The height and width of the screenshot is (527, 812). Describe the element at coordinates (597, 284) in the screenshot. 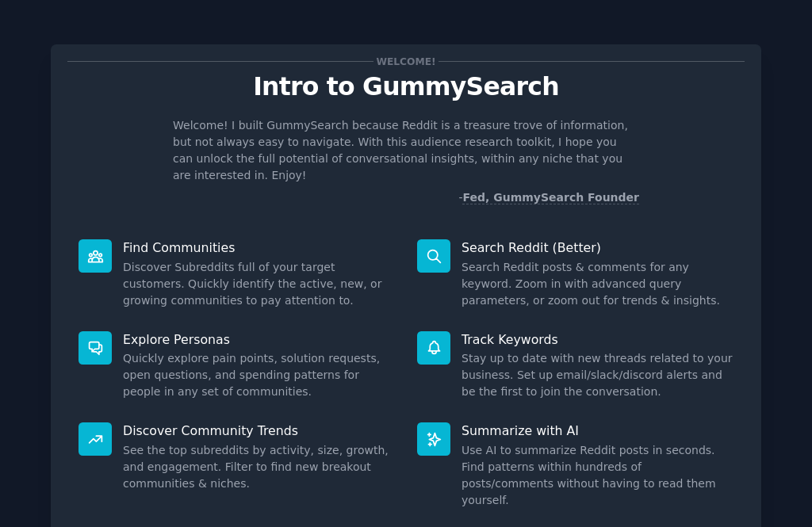

I see `dd: Search Reddit posts & comments for any keyword. Zoom in with advanced query parameters, or zoom o...` at that location.